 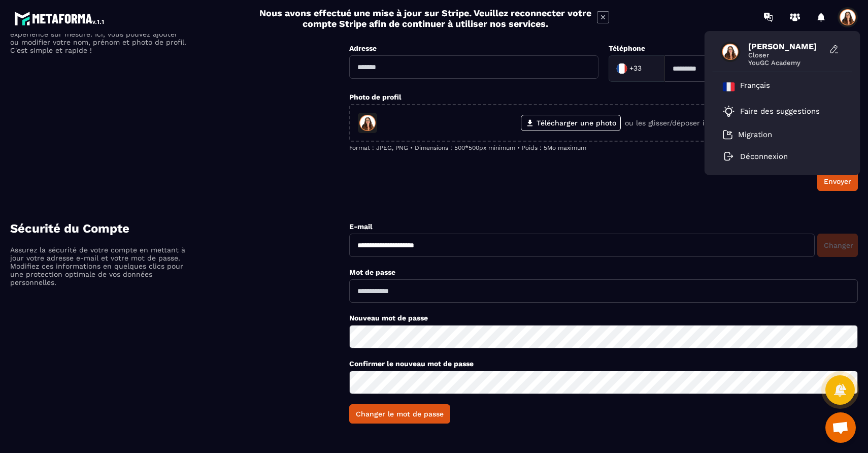 I want to click on p: Migration, so click(x=755, y=134).